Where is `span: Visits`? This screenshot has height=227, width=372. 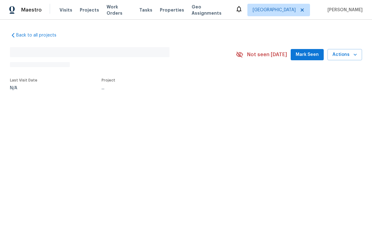 span: Visits is located at coordinates (66, 10).